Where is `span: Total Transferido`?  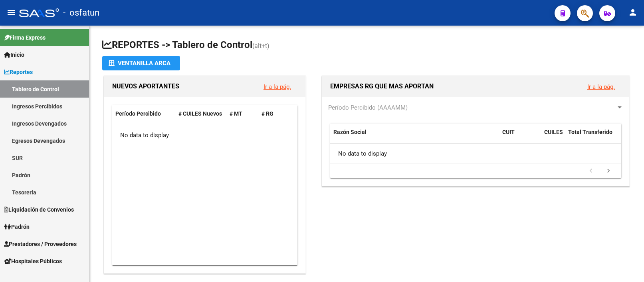
span: Total Transferido is located at coordinates (590, 132).